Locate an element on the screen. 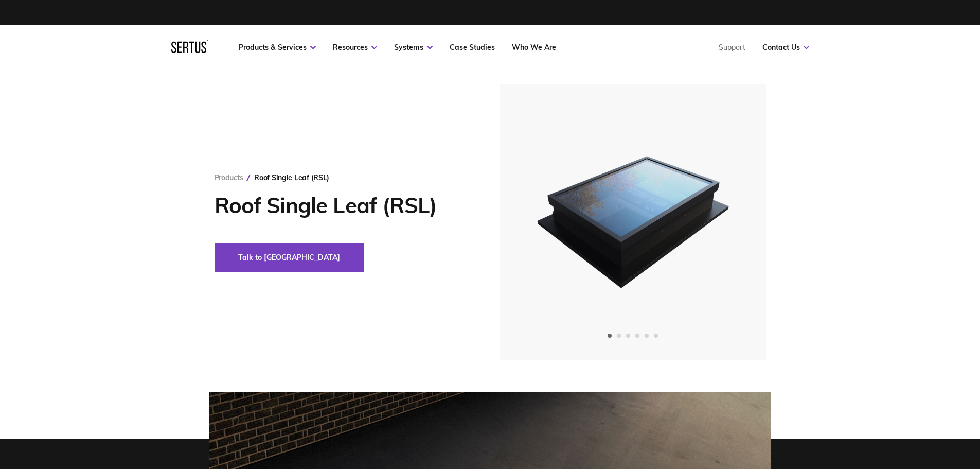  span: Go to slide 4 is located at coordinates (638, 336).